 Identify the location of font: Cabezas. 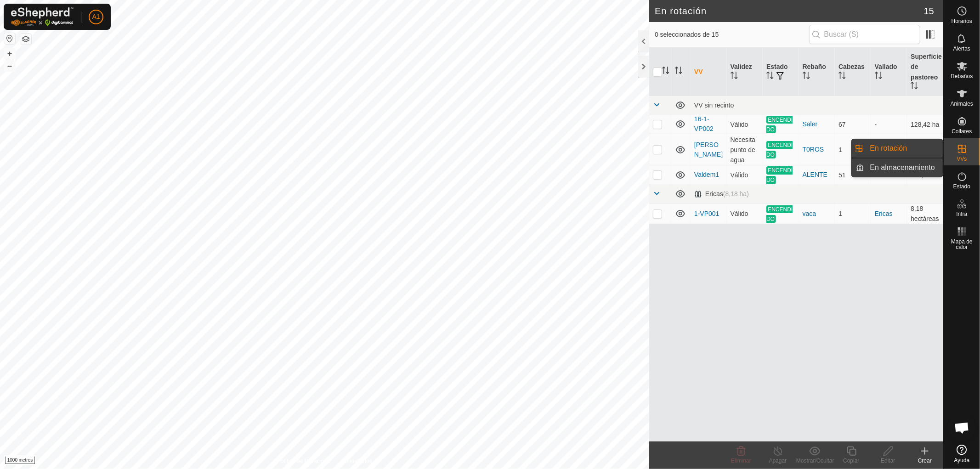
(851, 67).